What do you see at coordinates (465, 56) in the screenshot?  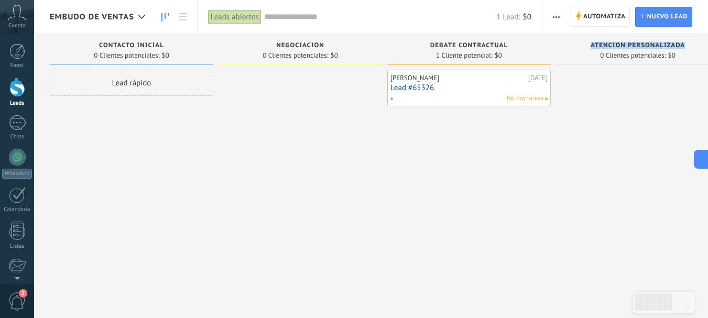 I see `span: 1 Cliente potencial:` at bounding box center [465, 56].